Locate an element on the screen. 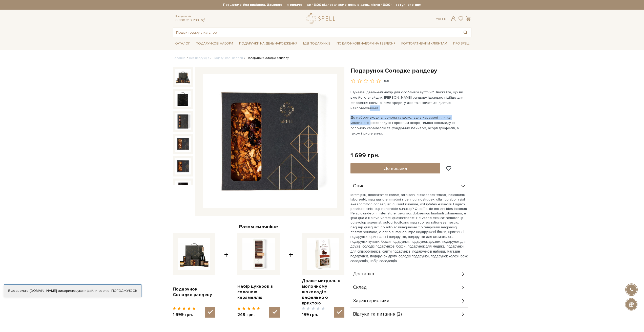 The height and width of the screenshot is (332, 644). h1: Подарунок Солодке рандеву is located at coordinates (411, 70).